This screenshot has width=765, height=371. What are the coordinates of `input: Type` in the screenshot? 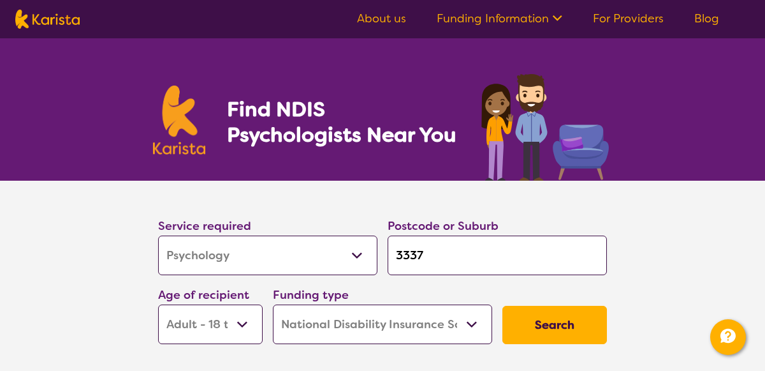 It's located at (497, 255).